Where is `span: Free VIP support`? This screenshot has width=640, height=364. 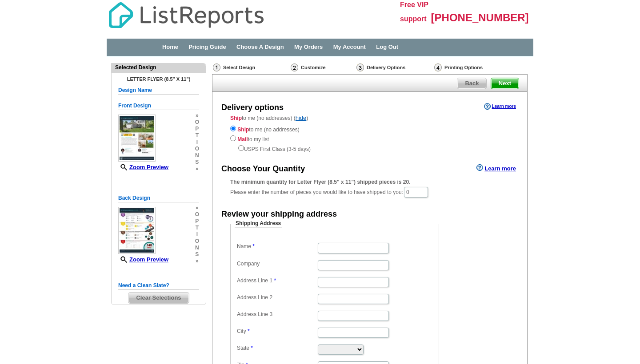
span: Free VIP support is located at coordinates (414, 12).